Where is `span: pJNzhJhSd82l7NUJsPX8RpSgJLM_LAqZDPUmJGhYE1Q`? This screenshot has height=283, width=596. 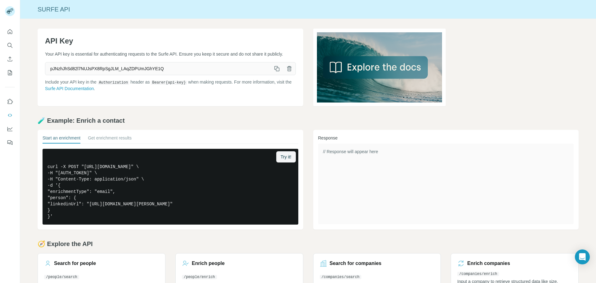 span: pJNzhJhSd82l7NUJsPX8RpSgJLM_LAqZDPUmJGhYE1Q is located at coordinates (158, 69).